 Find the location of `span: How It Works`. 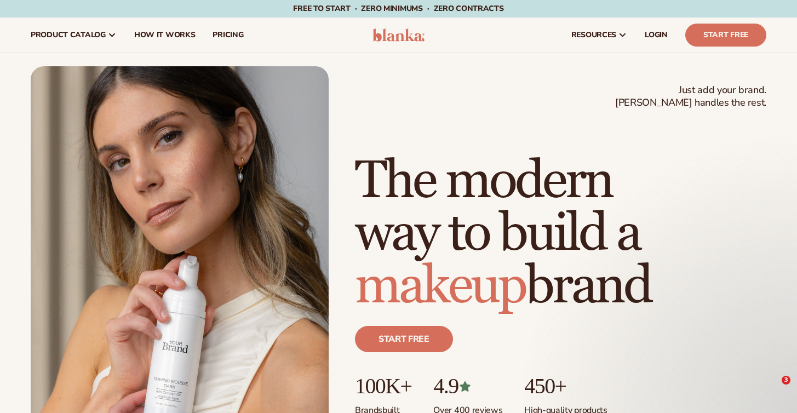

span: How It Works is located at coordinates (165, 35).